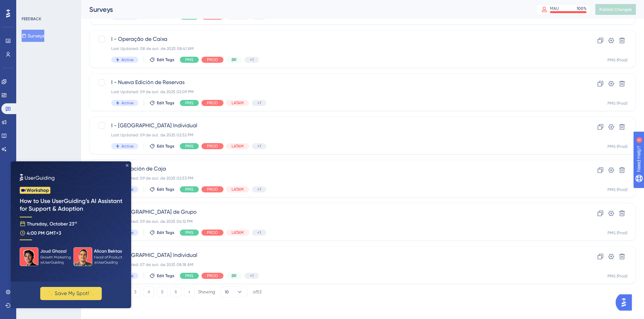  I want to click on div: Last Updated: 09 de out. de 2025 02:09 PM, so click(335, 92).